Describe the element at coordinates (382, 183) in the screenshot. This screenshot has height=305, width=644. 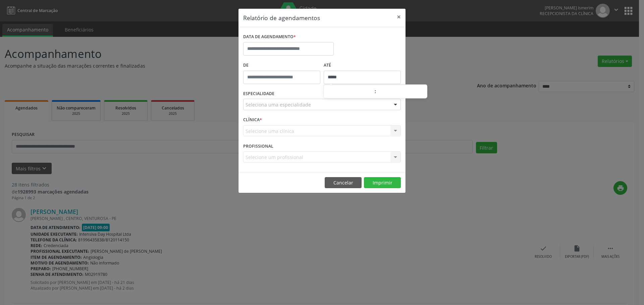
I see `button: Imprimir` at that location.